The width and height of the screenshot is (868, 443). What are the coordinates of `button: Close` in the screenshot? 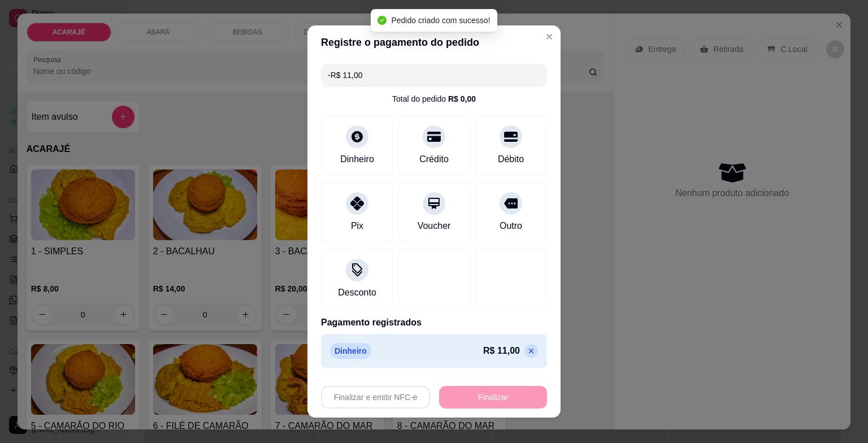 It's located at (549, 37).